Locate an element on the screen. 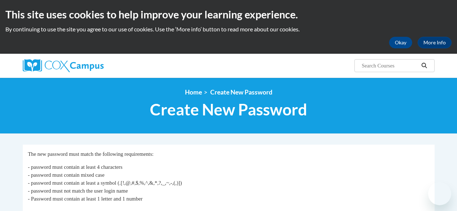 The width and height of the screenshot is (457, 211). button: Search is located at coordinates (424, 66).